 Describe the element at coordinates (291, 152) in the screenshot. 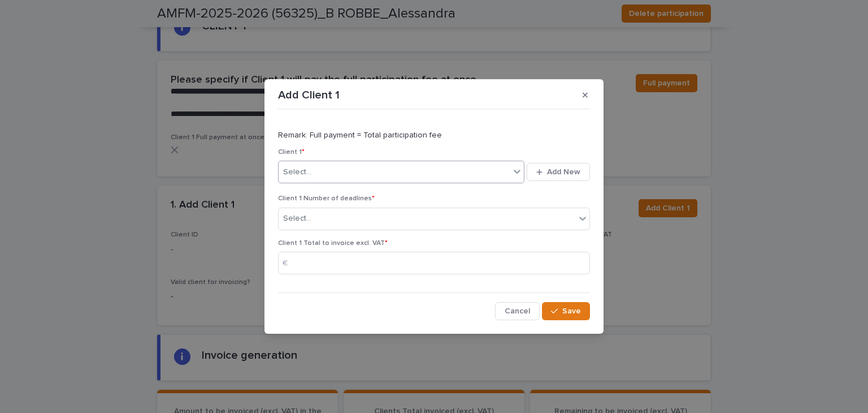

I see `span: Client 1` at that location.